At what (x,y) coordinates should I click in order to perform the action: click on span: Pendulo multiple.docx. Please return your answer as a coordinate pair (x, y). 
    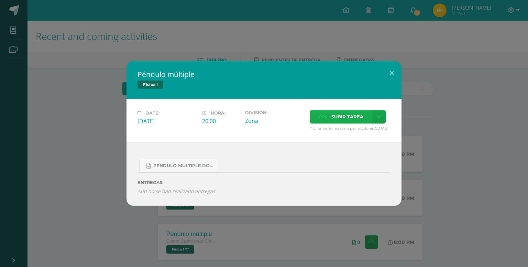
    Looking at the image, I should click on (184, 166).